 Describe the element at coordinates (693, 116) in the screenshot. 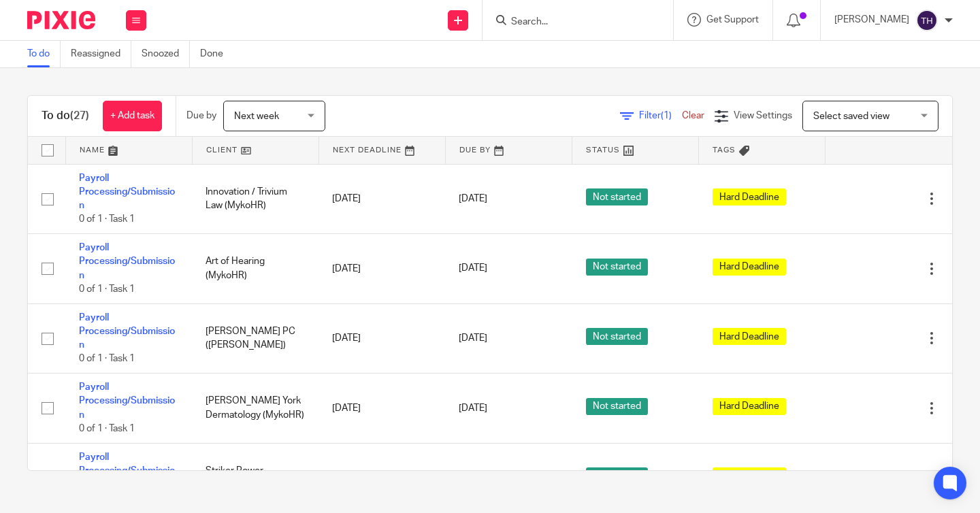

I see `a: Clear` at that location.